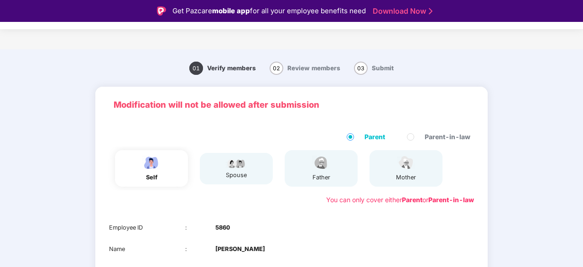 The image size is (583, 267). Describe the element at coordinates (236, 175) in the screenshot. I see `div: spouse` at that location.